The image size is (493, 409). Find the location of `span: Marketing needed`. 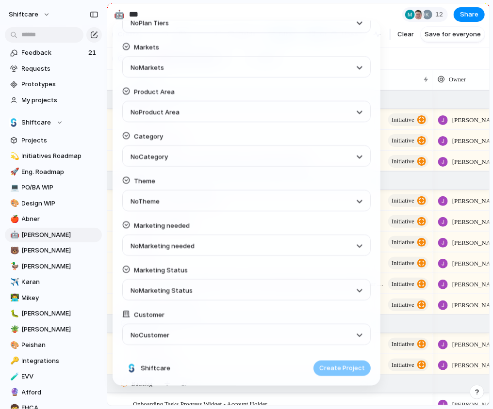

span: Marketing needed is located at coordinates (162, 225).